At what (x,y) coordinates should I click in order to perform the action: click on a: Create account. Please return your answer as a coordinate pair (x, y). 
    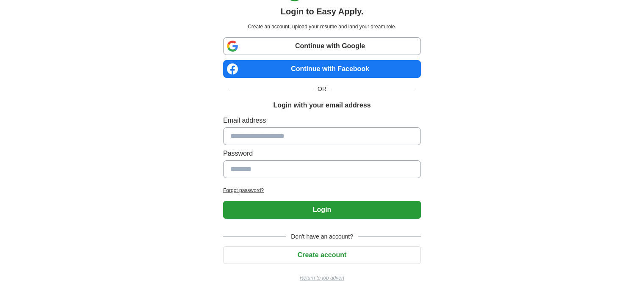
    Looking at the image, I should click on (322, 255).